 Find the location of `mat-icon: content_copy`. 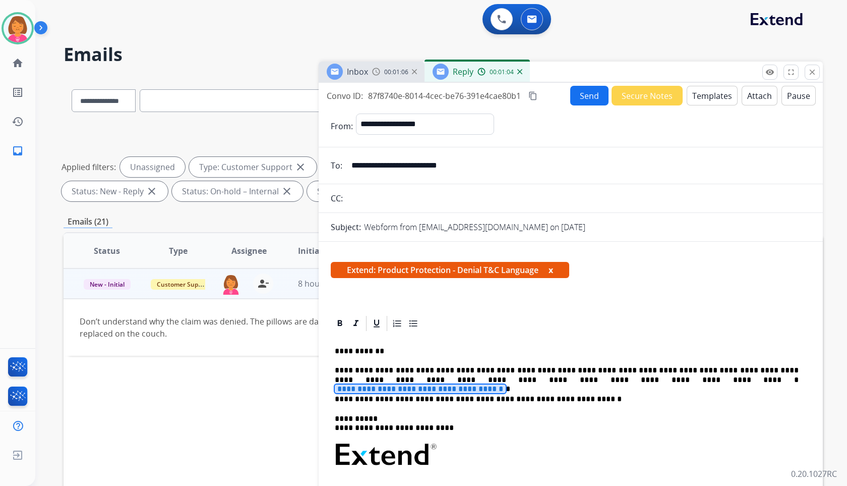

mat-icon: content_copy is located at coordinates (533, 96).